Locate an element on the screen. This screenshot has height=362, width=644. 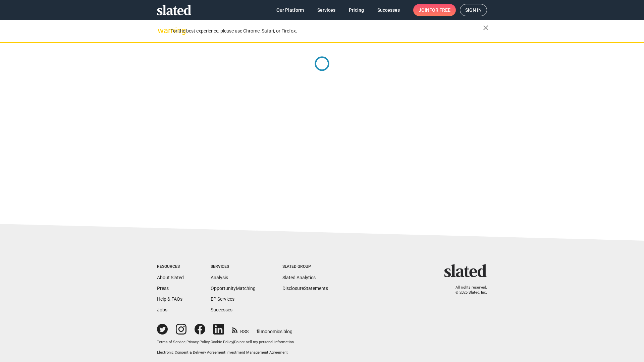
a: Electronic Consent & Delivery Agreement is located at coordinates (191, 352).